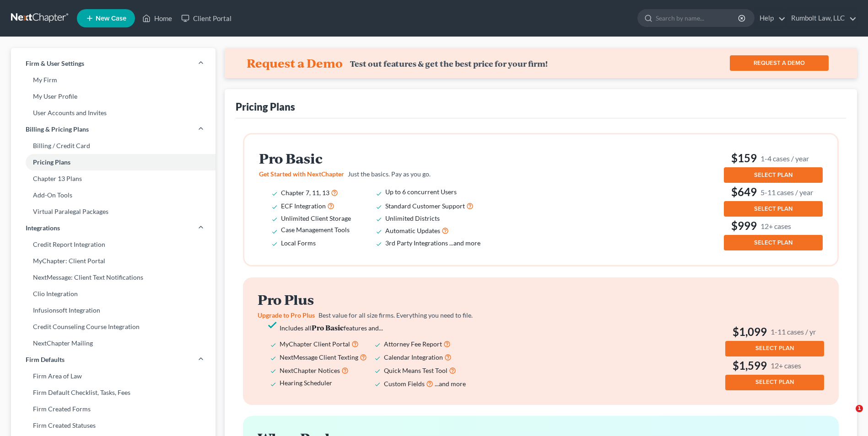 The width and height of the screenshot is (868, 436). What do you see at coordinates (413, 218) in the screenshot?
I see `span: Unlimited Districts` at bounding box center [413, 218].